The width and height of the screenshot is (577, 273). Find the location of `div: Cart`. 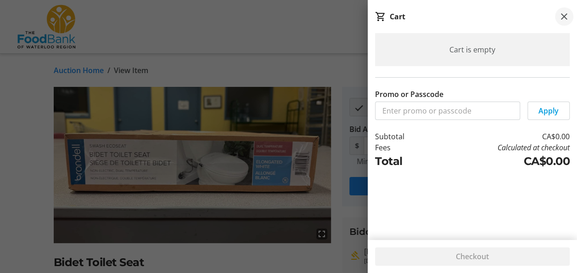

div: Cart is located at coordinates (397, 17).